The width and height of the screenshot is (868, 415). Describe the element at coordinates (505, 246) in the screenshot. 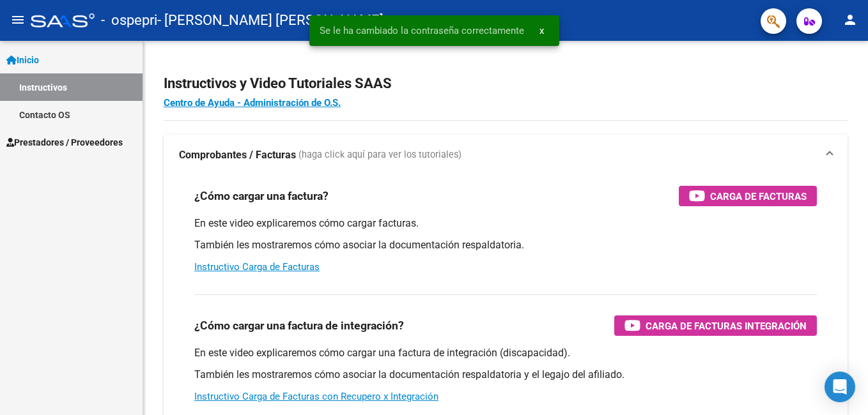

I see `p: También les mostraremos cómo asociar la documentación respaldatoria.` at that location.